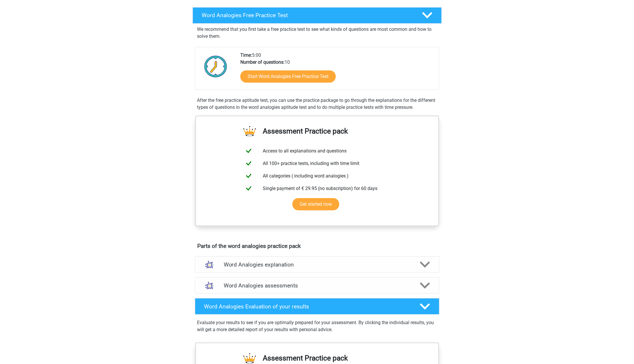 The width and height of the screenshot is (634, 364). Describe the element at coordinates (317, 104) in the screenshot. I see `div: After the free practice aptitude test, you can use the practice package to go through the explana...` at that location.